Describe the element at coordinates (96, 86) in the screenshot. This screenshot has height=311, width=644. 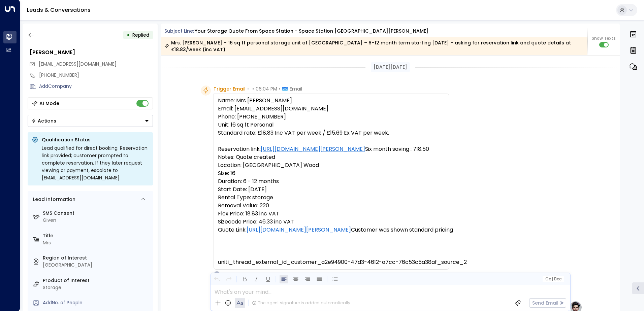
I see `div: AddCompany` at that location.